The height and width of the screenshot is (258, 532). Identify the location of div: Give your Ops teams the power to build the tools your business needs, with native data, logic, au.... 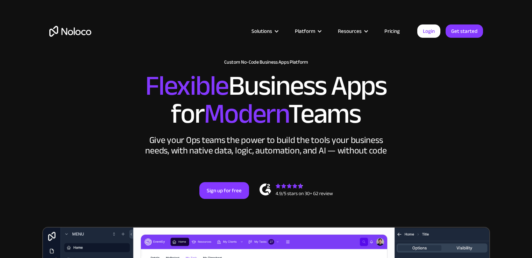
(266, 145).